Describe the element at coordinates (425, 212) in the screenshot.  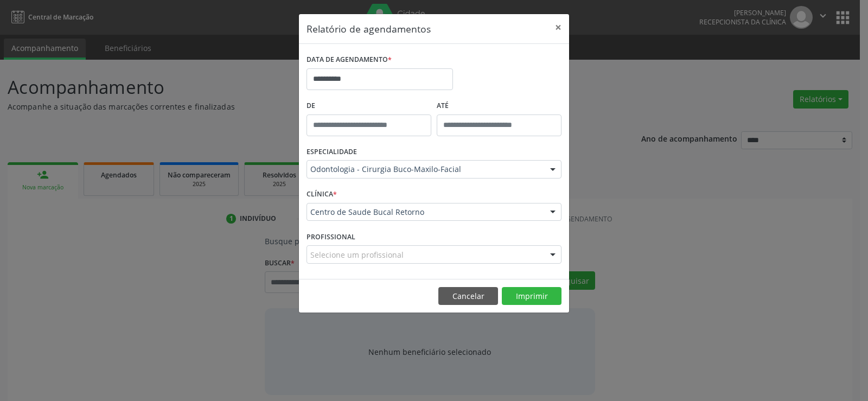
I see `span: Centro de Saude Bucal Retorno` at that location.